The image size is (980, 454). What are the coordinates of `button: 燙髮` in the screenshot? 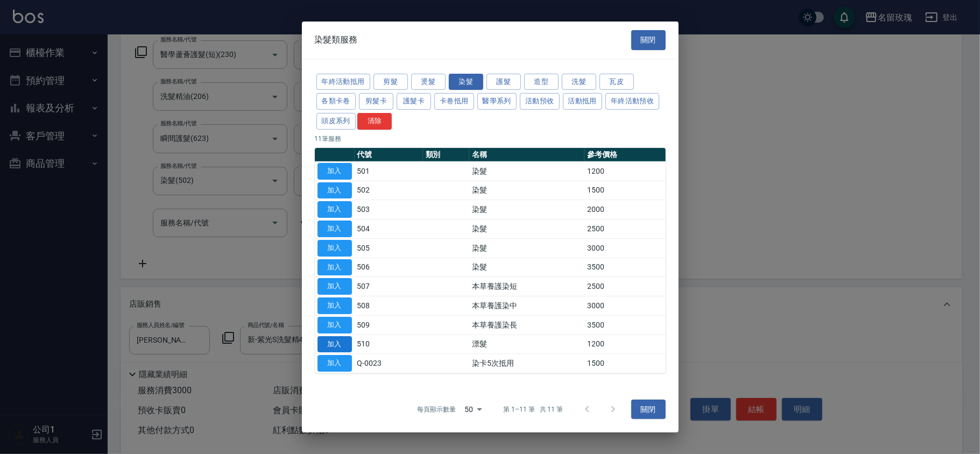 It's located at (428, 81).